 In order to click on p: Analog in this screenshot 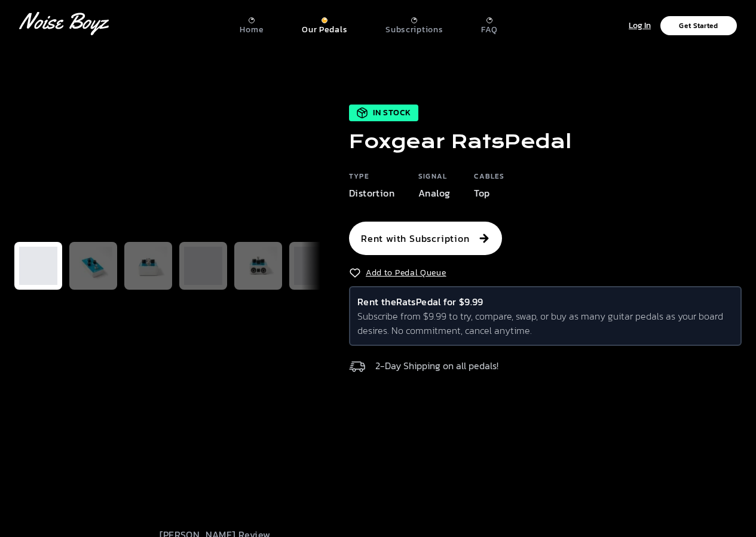, I will do `click(434, 193)`.